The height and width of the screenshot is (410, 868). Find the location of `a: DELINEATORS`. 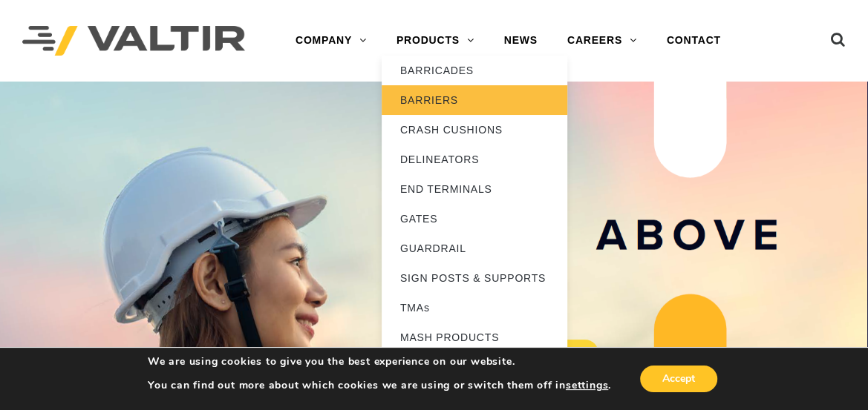

a: DELINEATORS is located at coordinates (474, 159).